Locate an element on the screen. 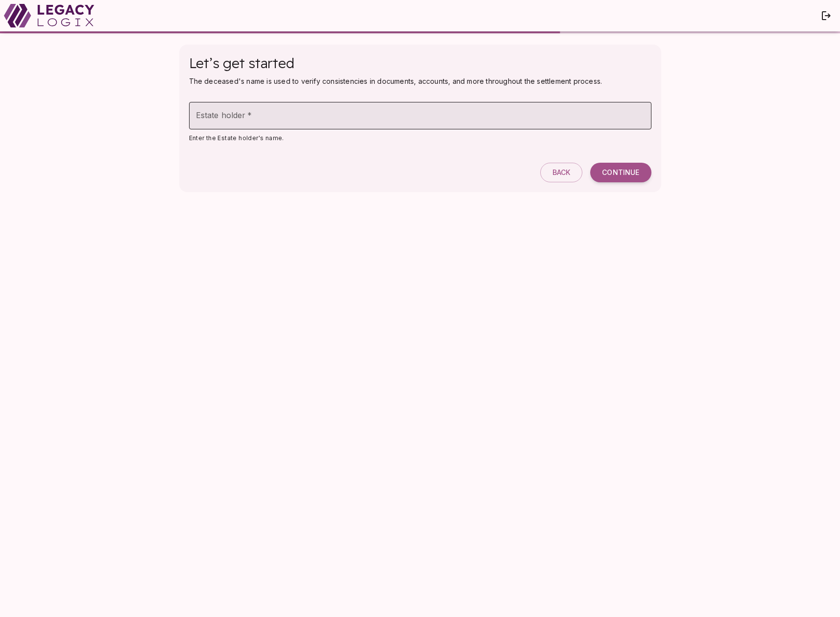  span: Continue is located at coordinates (620, 172).